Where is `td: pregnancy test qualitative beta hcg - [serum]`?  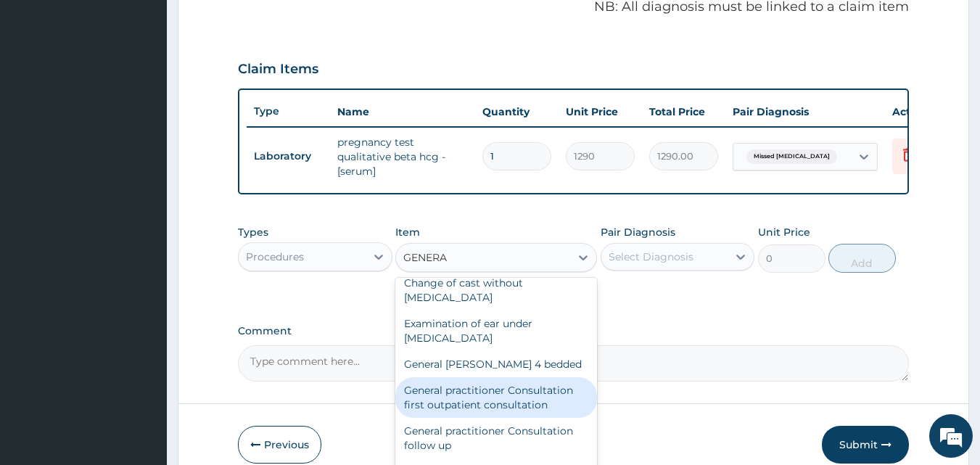
td: pregnancy test qualitative beta hcg - [serum] is located at coordinates (403, 157).